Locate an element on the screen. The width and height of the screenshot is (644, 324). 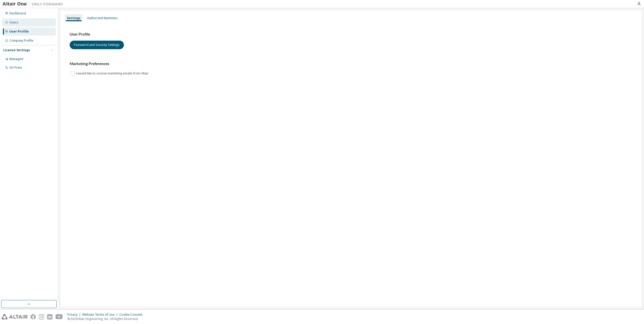
div: User Profile is located at coordinates (19, 32).